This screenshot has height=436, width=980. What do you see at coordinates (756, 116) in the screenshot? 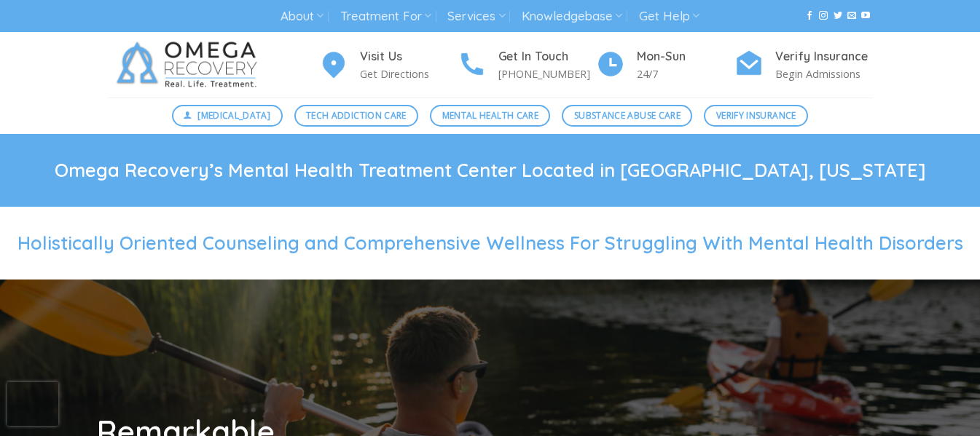
I see `a: Verify Insurance` at bounding box center [756, 116].